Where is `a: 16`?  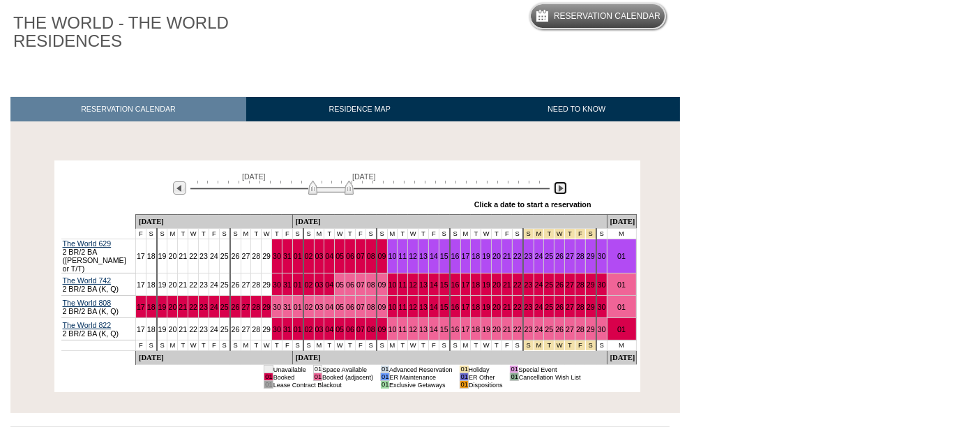 a: 16 is located at coordinates (455, 256).